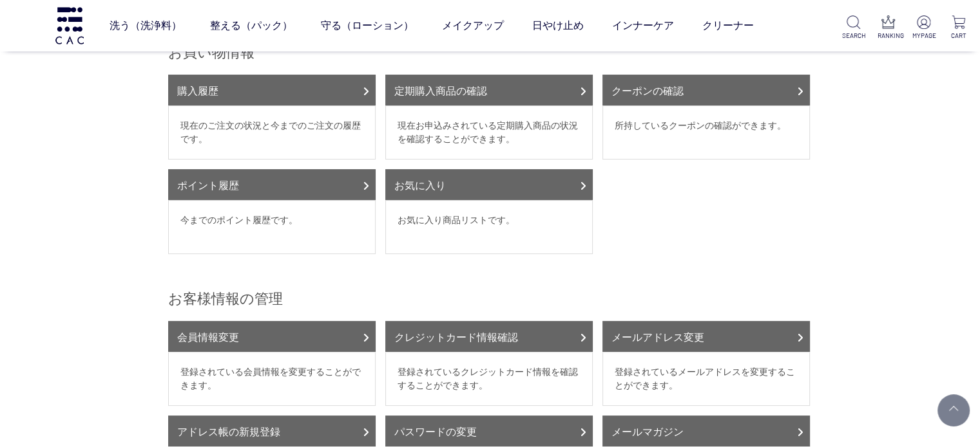  I want to click on dd: 登録されているメールアドレスを変更することができます。, so click(706, 379).